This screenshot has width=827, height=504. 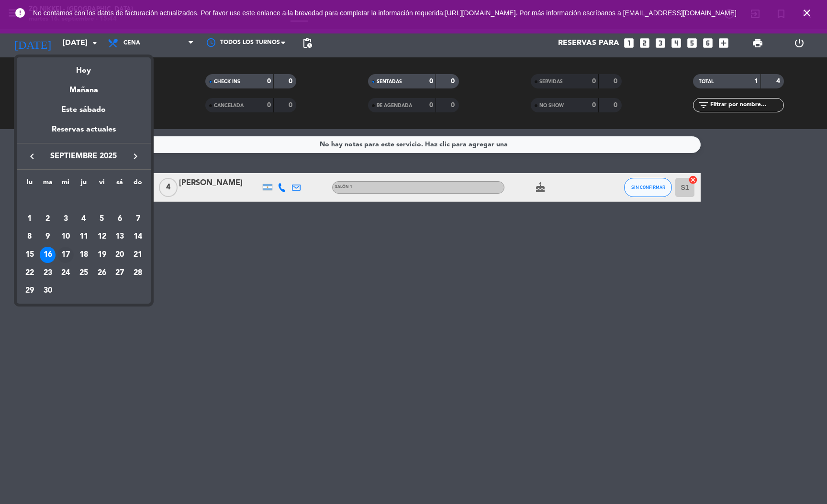 What do you see at coordinates (138, 273) in the screenshot?
I see `td: 28 de septiembre de 2025` at bounding box center [138, 273].